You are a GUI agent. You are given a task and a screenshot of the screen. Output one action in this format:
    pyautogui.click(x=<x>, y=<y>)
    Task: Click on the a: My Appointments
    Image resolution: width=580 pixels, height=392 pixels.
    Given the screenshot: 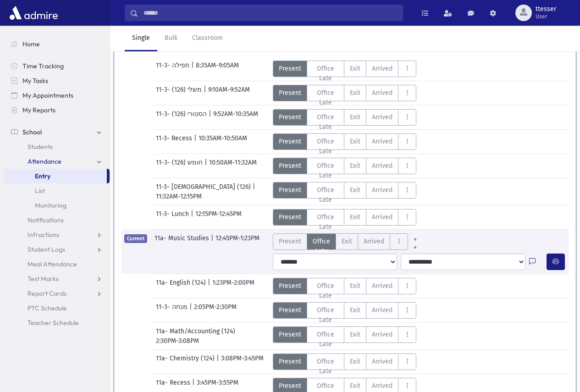 What is the action you would take?
    pyautogui.click(x=56, y=95)
    